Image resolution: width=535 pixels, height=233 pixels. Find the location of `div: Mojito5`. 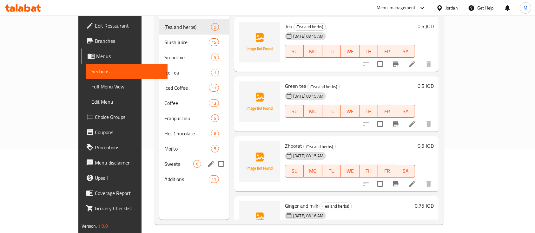

div: Mojito5 is located at coordinates (194, 149).